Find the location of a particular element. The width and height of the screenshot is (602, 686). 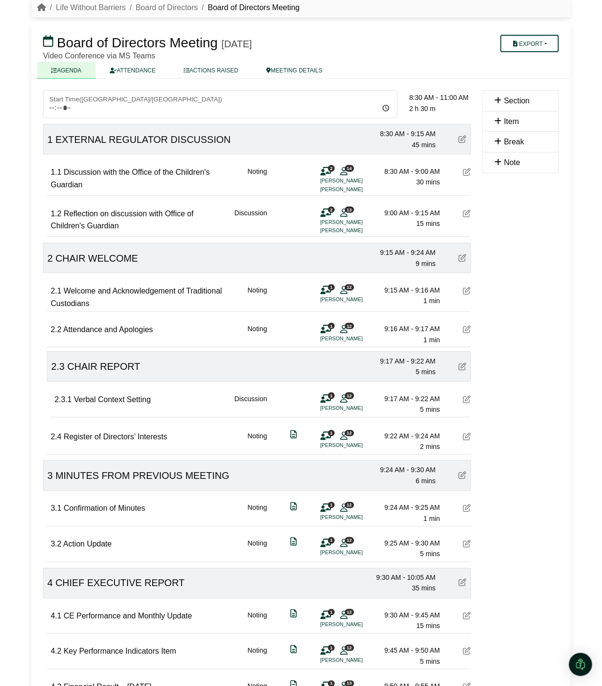

span: 2.3 is located at coordinates (58, 366).